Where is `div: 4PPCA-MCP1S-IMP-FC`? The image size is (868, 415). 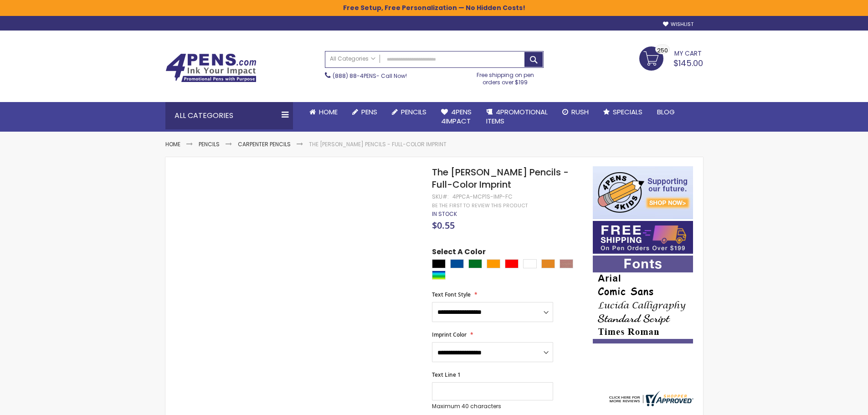 div: 4PPCA-MCP1S-IMP-FC is located at coordinates (483, 197).